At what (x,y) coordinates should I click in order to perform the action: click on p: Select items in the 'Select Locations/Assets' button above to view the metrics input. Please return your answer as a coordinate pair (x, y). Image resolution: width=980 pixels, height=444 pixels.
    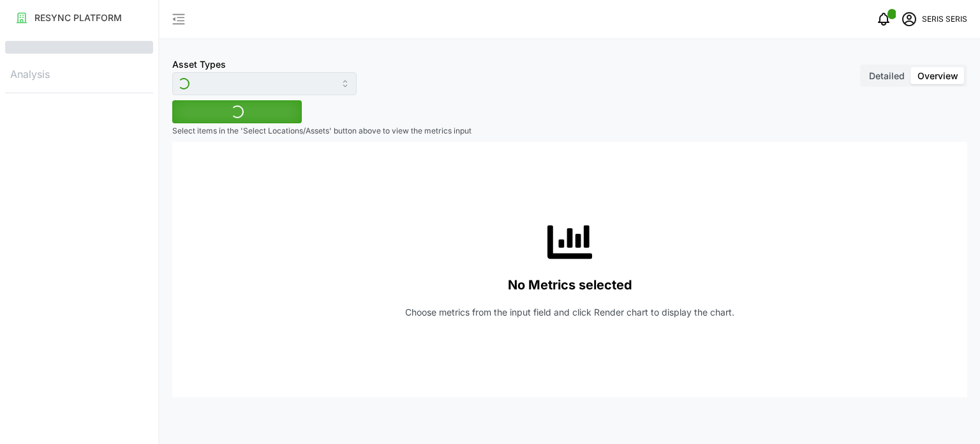
    Looking at the image, I should click on (570, 131).